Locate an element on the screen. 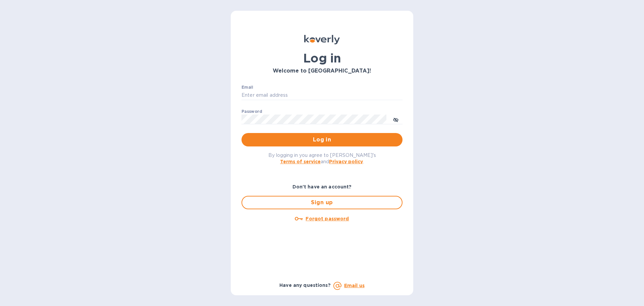 Image resolution: width=644 pixels, height=306 pixels. b: Privacy policy is located at coordinates (346, 162).